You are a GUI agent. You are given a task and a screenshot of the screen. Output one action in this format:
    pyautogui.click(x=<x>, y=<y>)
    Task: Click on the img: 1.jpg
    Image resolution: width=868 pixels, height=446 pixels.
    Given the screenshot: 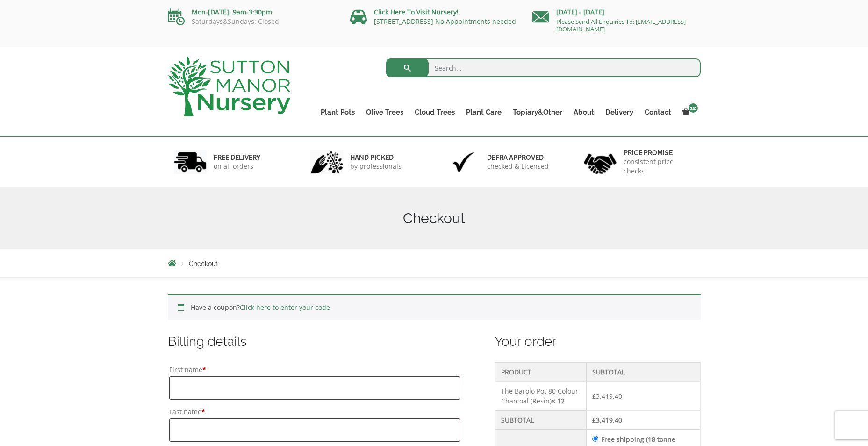 What is the action you would take?
    pyautogui.click(x=190, y=162)
    